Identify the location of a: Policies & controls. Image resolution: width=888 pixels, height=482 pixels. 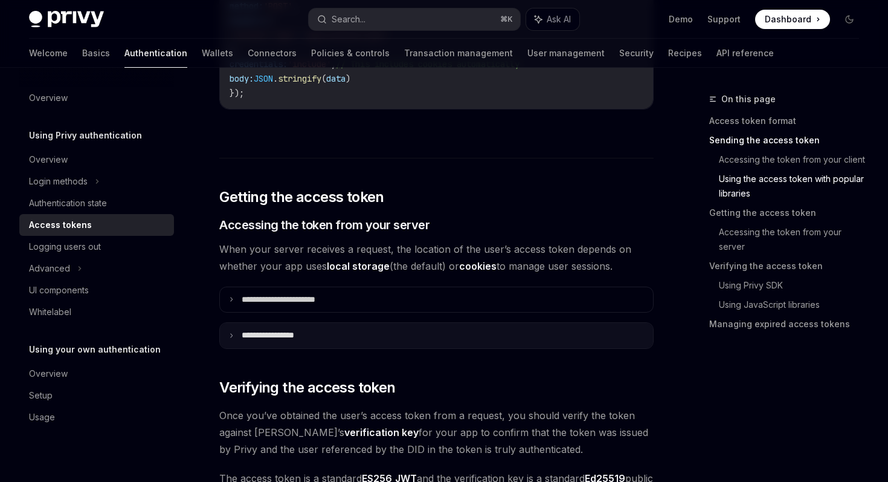
(351, 53).